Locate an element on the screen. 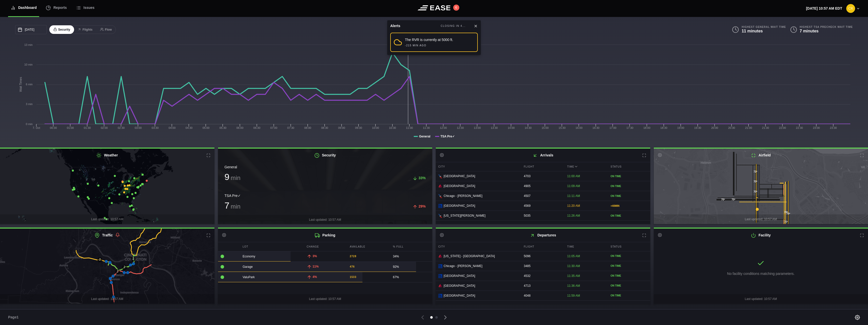  text: 23:30 is located at coordinates (833, 128).